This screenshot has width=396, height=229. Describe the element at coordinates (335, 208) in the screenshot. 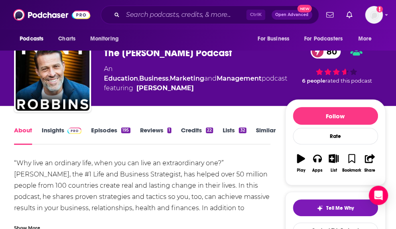

I see `button: tell me why sparkleTell Me Why` at that location.